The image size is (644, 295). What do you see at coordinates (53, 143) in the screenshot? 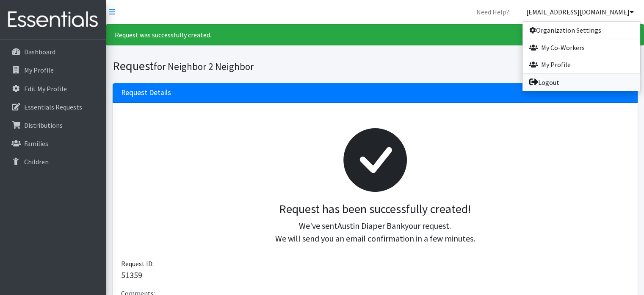
I see `a: Families` at bounding box center [53, 143].